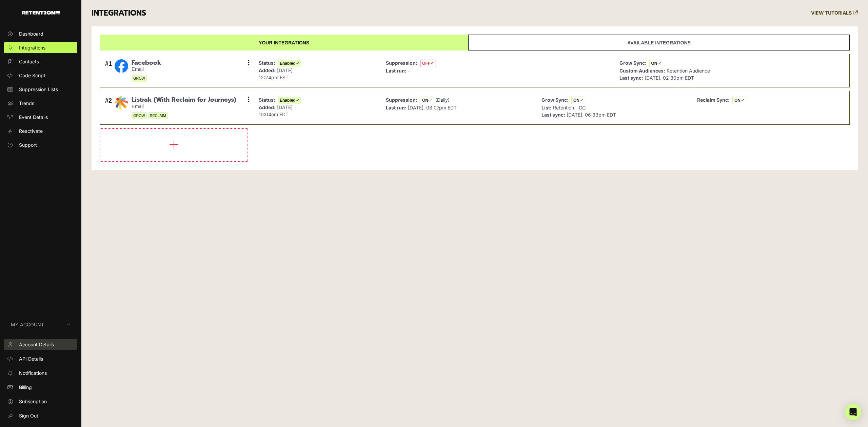 The height and width of the screenshot is (427, 868). Describe the element at coordinates (40, 373) in the screenshot. I see `a: Notifications` at that location.